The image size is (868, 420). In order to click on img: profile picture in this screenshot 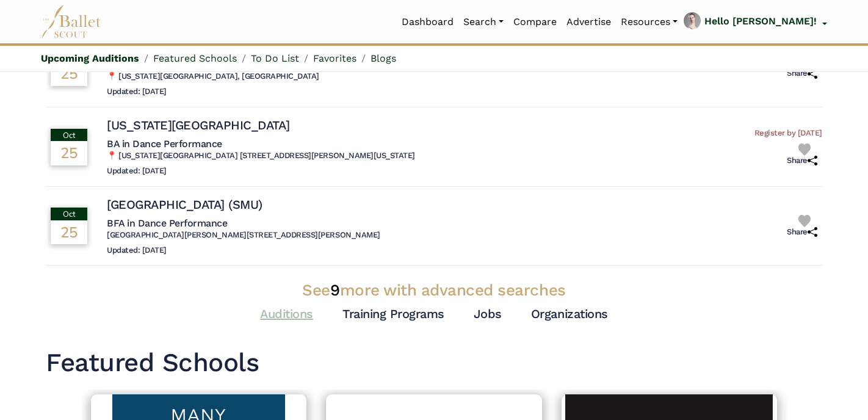, I will do `click(692, 25)`.